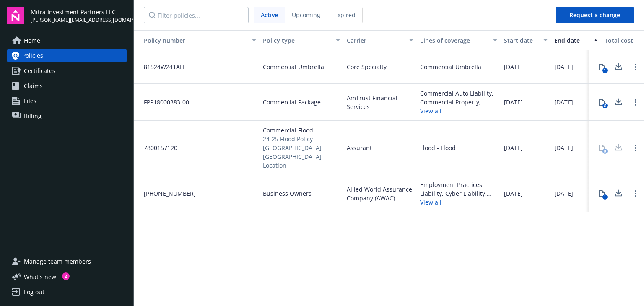  I want to click on button: What's new2, so click(38, 277).